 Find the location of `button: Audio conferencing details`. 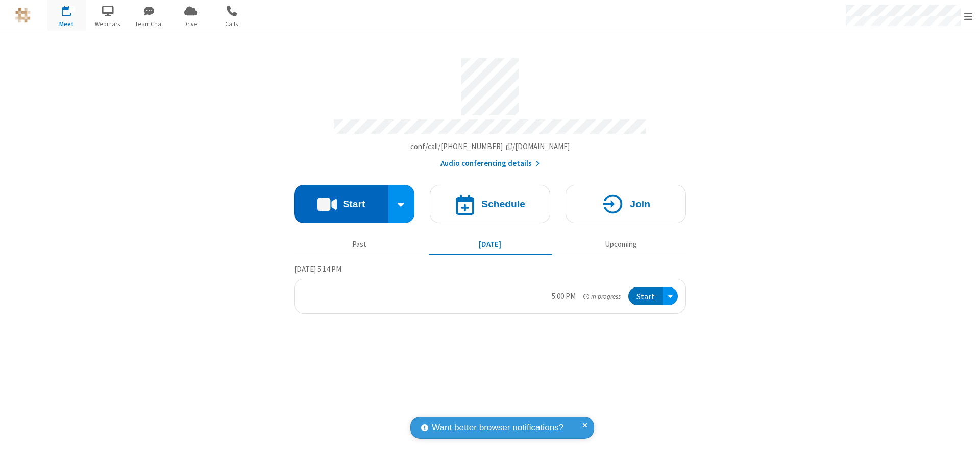

button: Audio conferencing details is located at coordinates (490, 163).